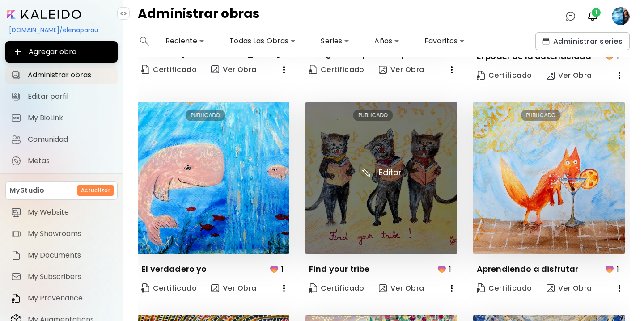 This screenshot has height=321, width=644. Describe the element at coordinates (61, 52) in the screenshot. I see `span: Agregar obra` at that location.